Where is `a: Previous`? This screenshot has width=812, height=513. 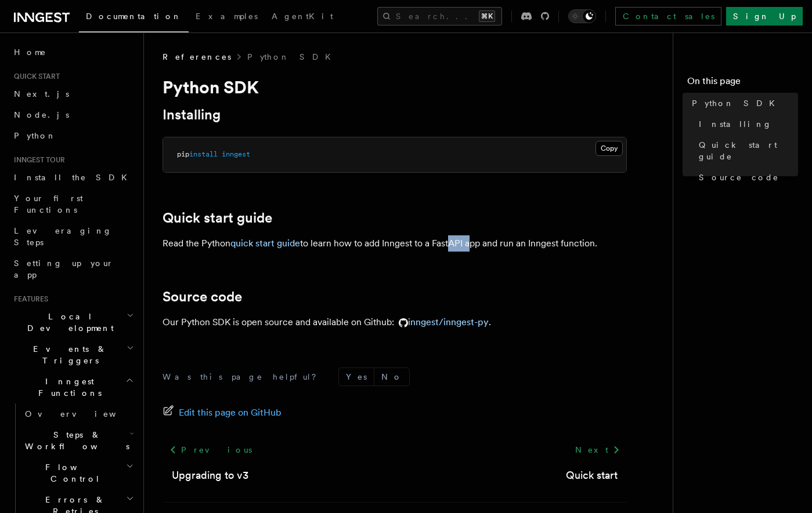
a: Previous is located at coordinates (210, 450).